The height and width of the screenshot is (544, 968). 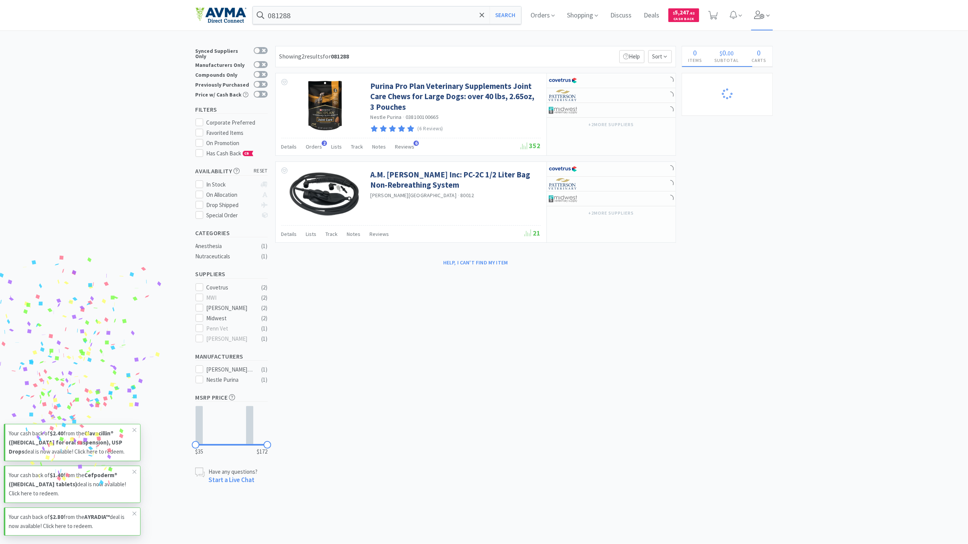 What do you see at coordinates (505, 15) in the screenshot?
I see `button: Search` at bounding box center [505, 15].